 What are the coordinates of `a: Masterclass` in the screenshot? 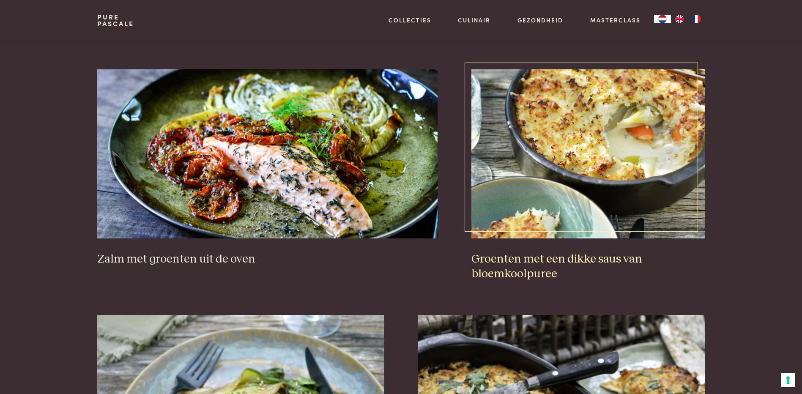 It's located at (615, 20).